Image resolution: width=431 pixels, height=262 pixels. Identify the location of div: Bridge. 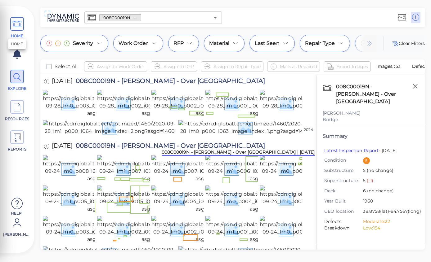
(370, 120).